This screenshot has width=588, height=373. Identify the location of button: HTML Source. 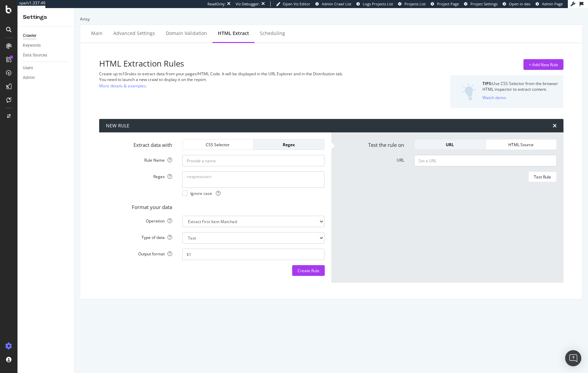
(521, 145).